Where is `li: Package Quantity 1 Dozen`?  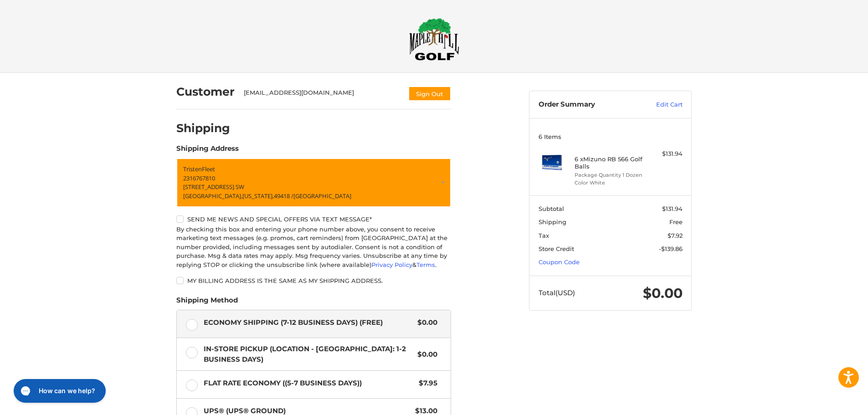
li: Package Quantity 1 Dozen is located at coordinates (610, 175).